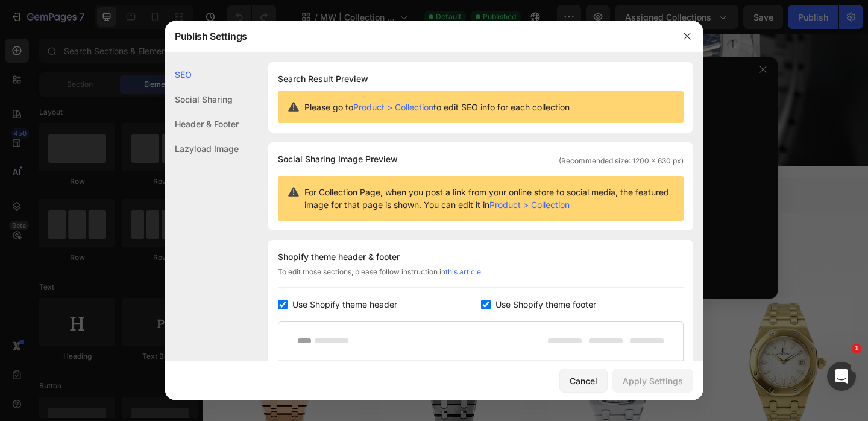 Image resolution: width=868 pixels, height=421 pixels. I want to click on div: Social Sharing, so click(202, 99).